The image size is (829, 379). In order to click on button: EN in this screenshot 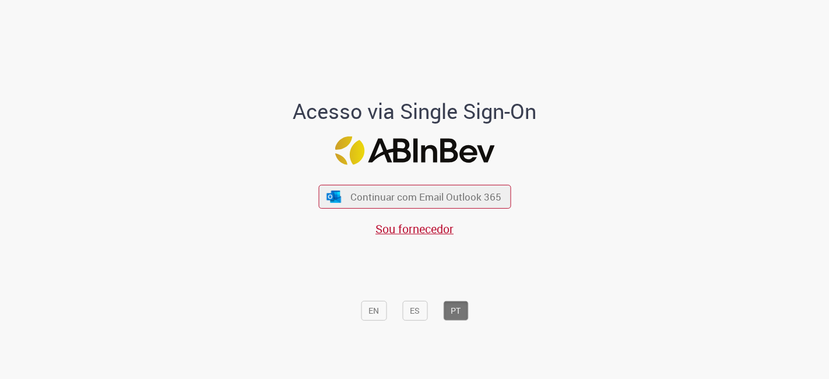, I will do `click(374, 311)`.